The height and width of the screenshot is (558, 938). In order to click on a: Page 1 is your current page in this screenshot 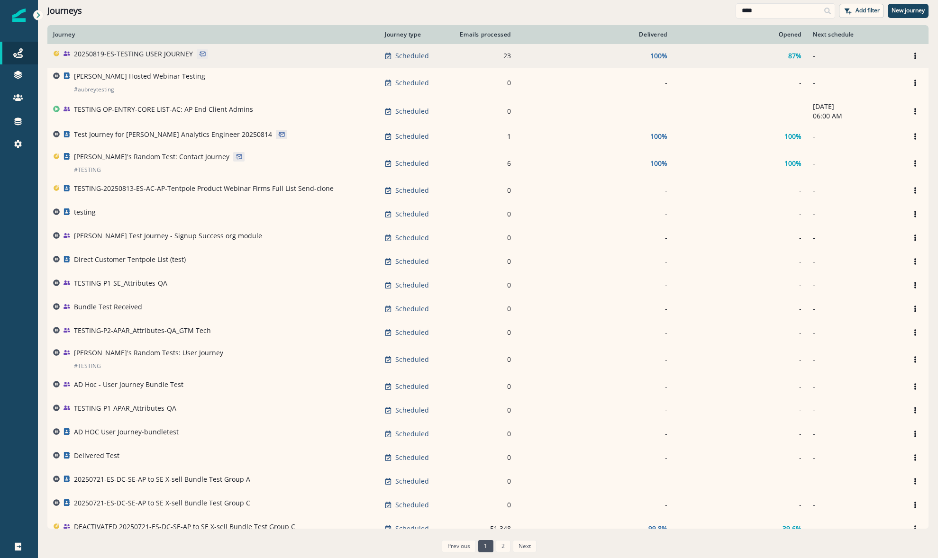, I will do `click(485, 546)`.